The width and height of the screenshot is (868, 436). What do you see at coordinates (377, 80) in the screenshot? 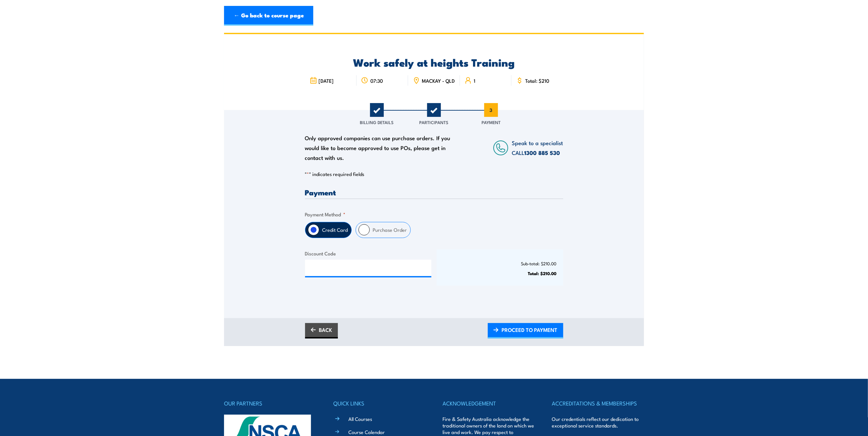
I see `span: 07:30` at bounding box center [377, 80].